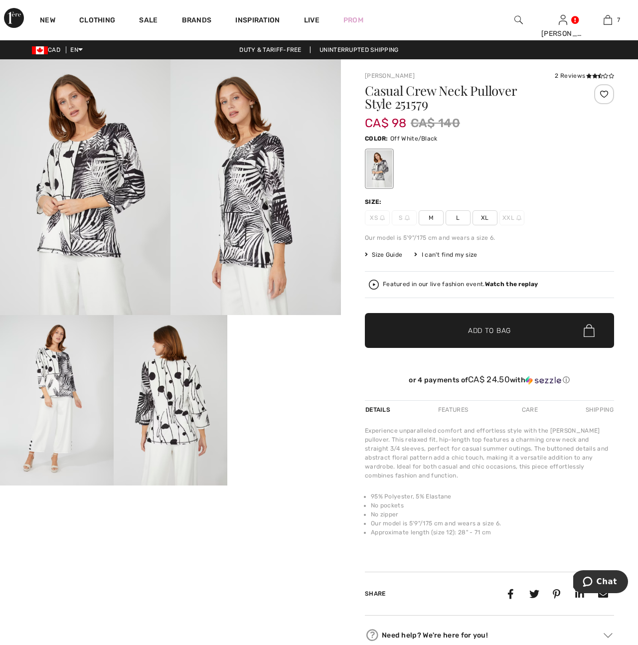 The width and height of the screenshot is (638, 645). I want to click on span: Inspiration, so click(257, 21).